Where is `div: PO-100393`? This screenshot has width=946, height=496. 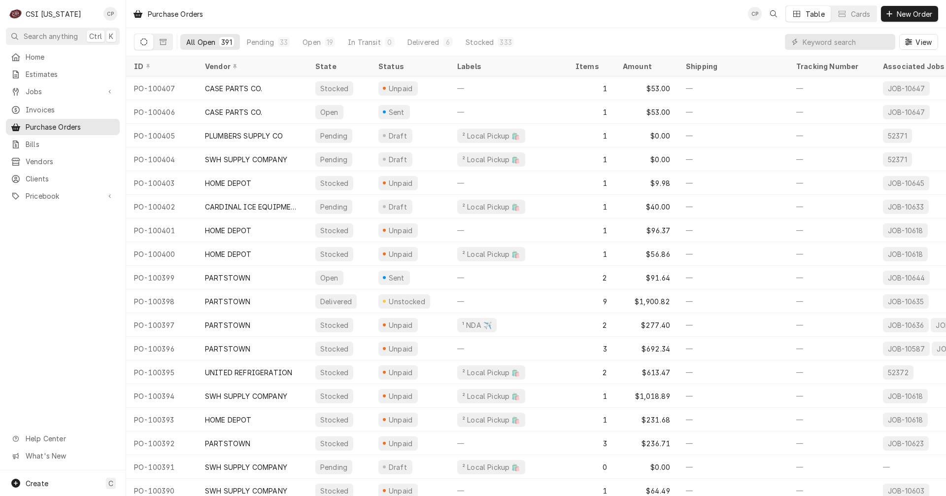 div: PO-100393 is located at coordinates (162, 419).